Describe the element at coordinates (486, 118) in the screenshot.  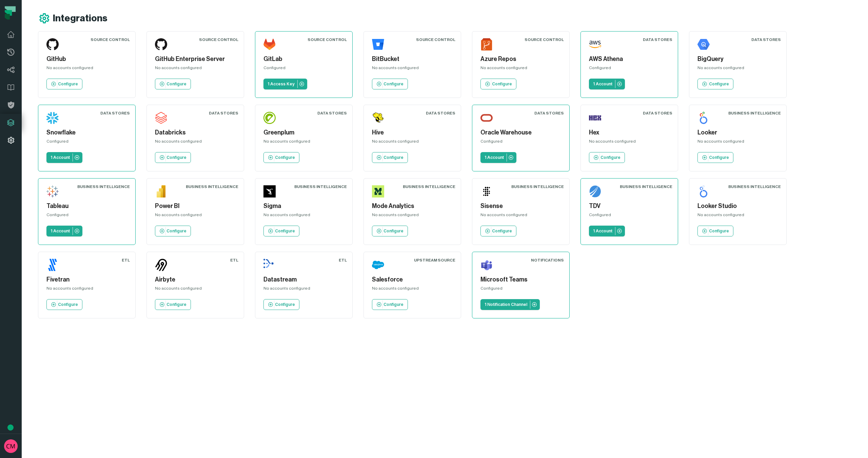
I see `img: Oracle Warehouse` at that location.